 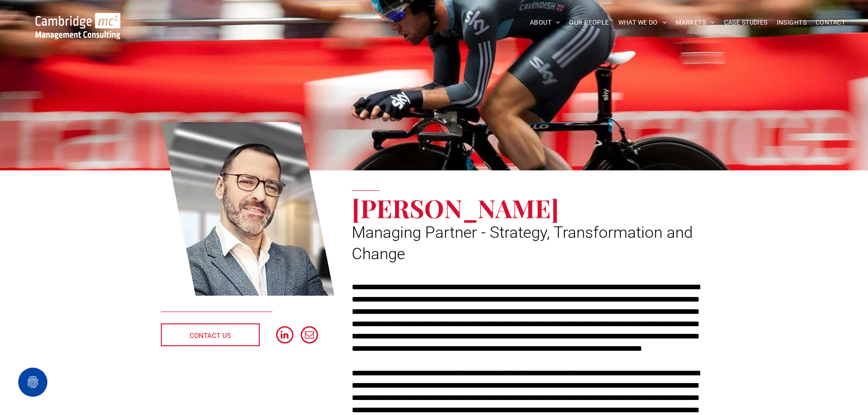 I want to click on img: Go to Homepage, so click(x=78, y=26).